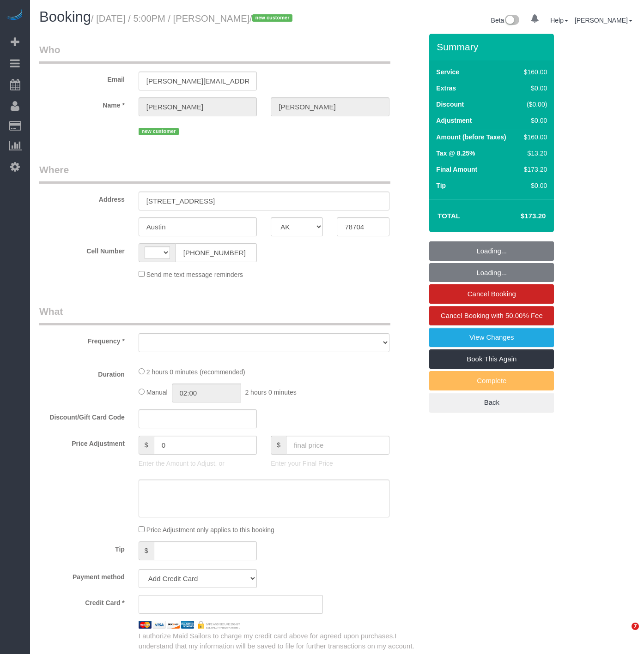  I want to click on label: Credit Card *, so click(82, 601).